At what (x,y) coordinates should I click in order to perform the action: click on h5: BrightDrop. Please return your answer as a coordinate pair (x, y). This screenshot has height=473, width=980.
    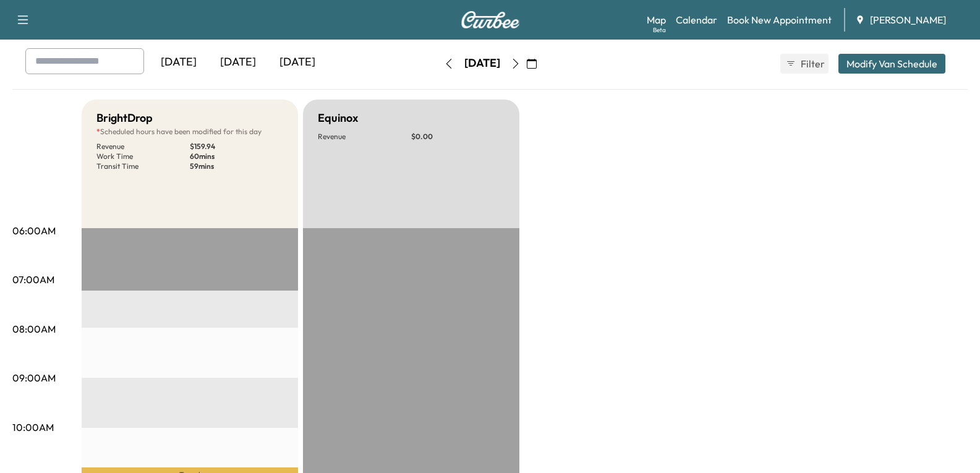
    Looking at the image, I should click on (124, 118).